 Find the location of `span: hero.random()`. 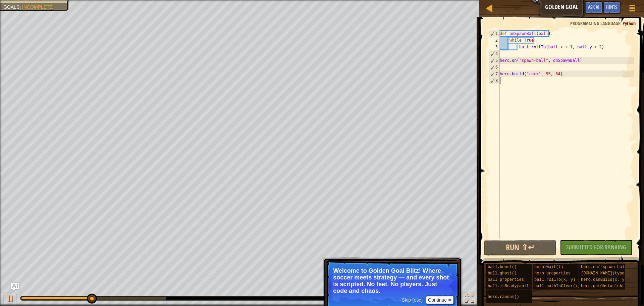

span: hero.random() is located at coordinates (503, 297).